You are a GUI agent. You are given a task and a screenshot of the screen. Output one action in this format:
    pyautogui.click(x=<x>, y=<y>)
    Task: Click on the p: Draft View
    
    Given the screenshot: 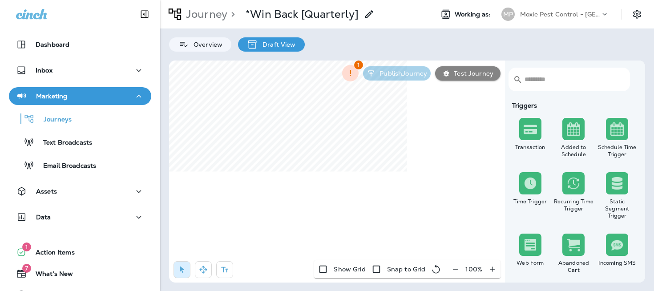 What is the action you would take?
    pyautogui.click(x=277, y=44)
    